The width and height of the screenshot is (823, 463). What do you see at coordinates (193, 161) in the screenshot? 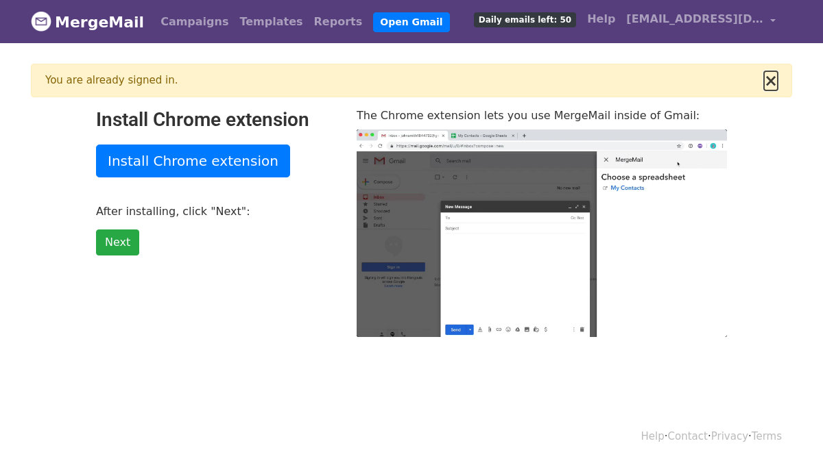
I see `a: Install Chrome extension` at bounding box center [193, 161].